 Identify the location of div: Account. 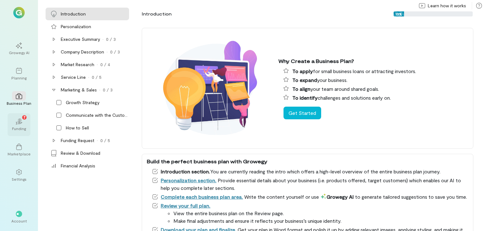
(19, 221).